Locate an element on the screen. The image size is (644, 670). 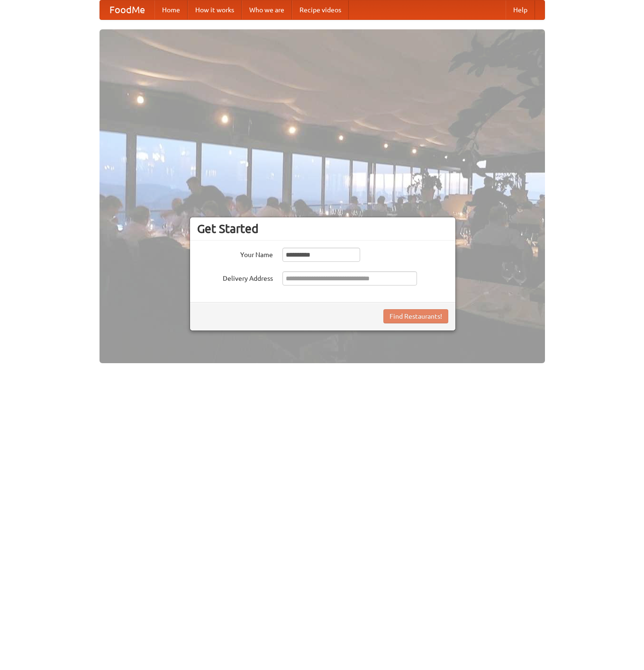
label: Delivery Address is located at coordinates (235, 277).